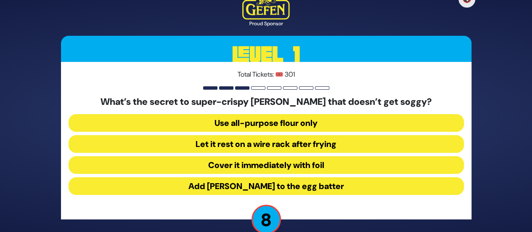 The image size is (532, 232). What do you see at coordinates (266, 144) in the screenshot?
I see `button: Let it rest on a wire rack after frying` at bounding box center [266, 144].